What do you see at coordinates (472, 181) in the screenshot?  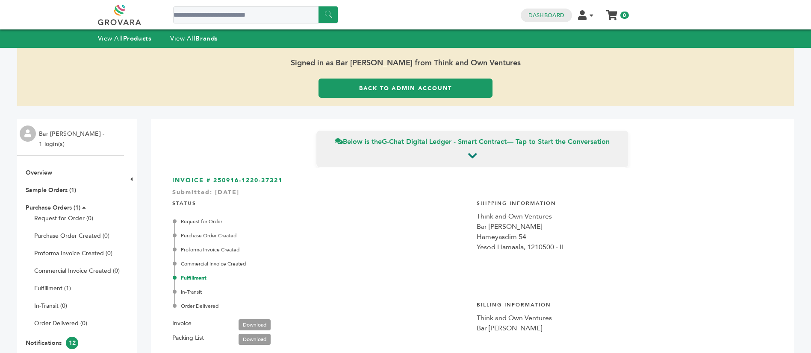 I see `h3: INVOICE # 250916-1220-37321` at bounding box center [472, 181].